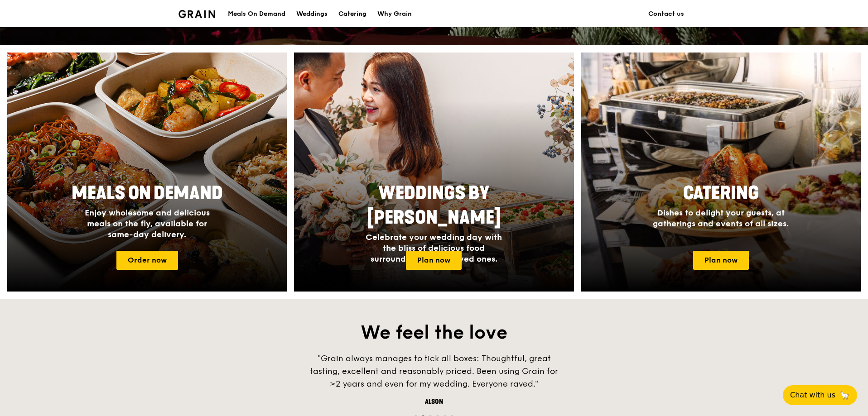 This screenshot has height=416, width=868. Describe the element at coordinates (434, 403) in the screenshot. I see `div: Alson` at that location.